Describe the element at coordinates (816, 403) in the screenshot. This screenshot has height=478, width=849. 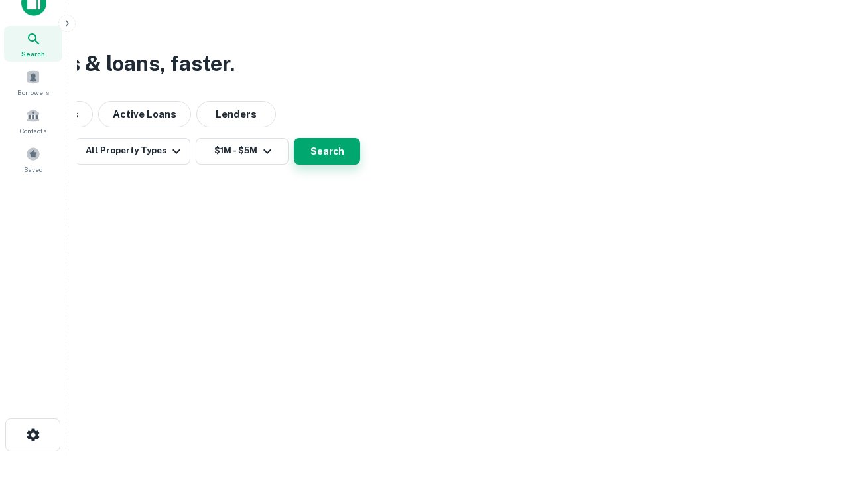
I see `div: Chat Widget` at that location.